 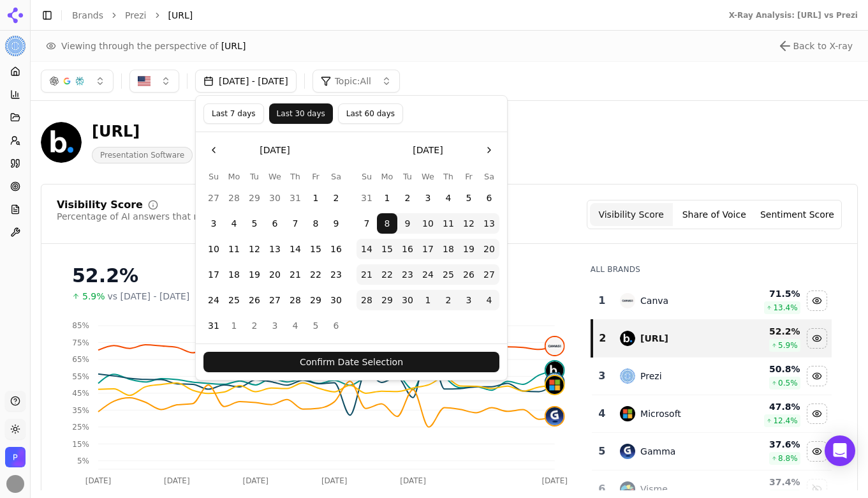 What do you see at coordinates (555, 345) in the screenshot?
I see `img: canva` at bounding box center [555, 345].